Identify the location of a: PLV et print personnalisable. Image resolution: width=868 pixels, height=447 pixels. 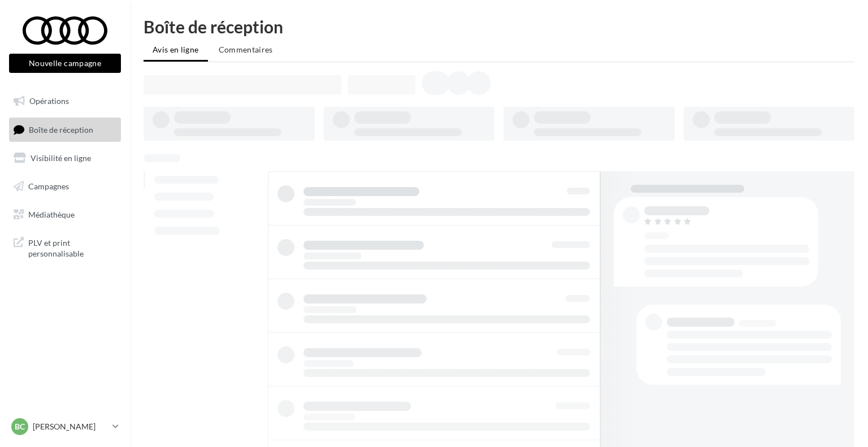
(65, 247).